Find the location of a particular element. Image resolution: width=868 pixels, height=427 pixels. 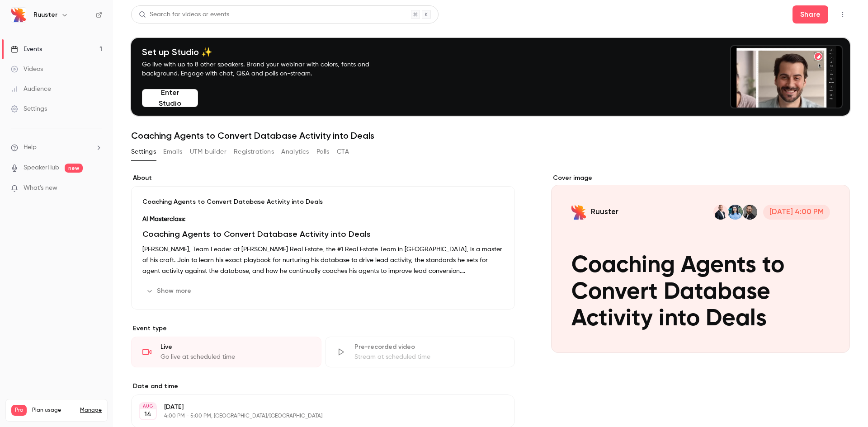

button: CTA is located at coordinates (343, 152).